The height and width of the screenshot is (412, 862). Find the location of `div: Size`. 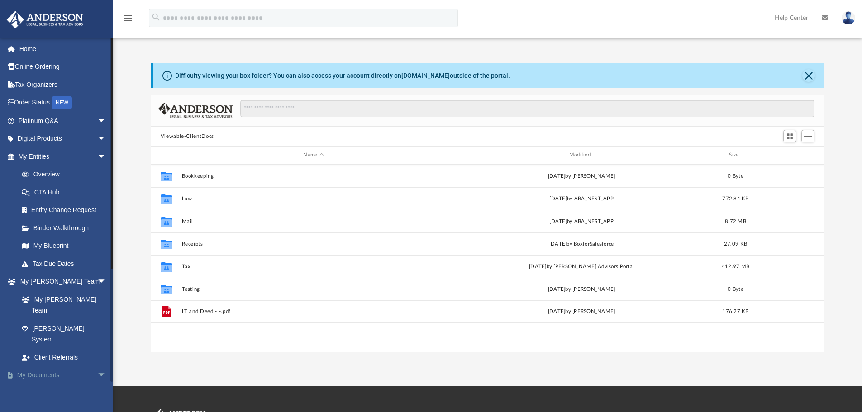

div: Size is located at coordinates (735, 155).